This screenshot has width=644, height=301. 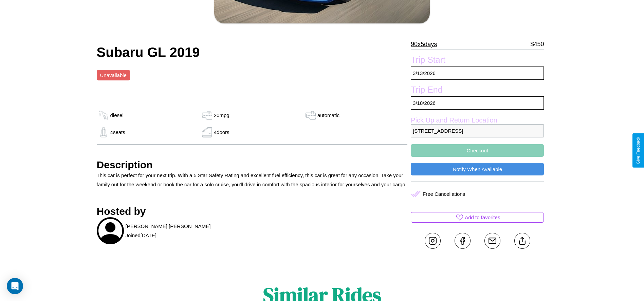 What do you see at coordinates (477, 120) in the screenshot?
I see `label: Pick Up and Return Location` at bounding box center [477, 120].